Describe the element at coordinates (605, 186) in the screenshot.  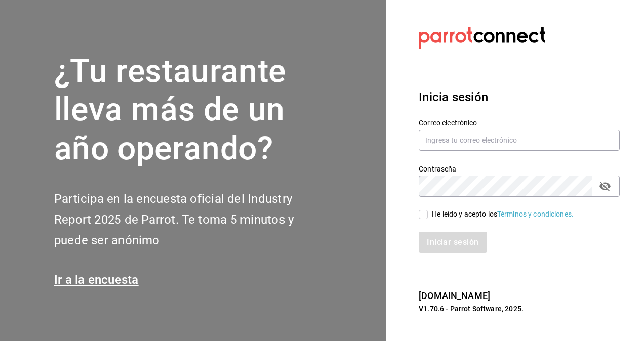
I see `button: passwordField` at that location.